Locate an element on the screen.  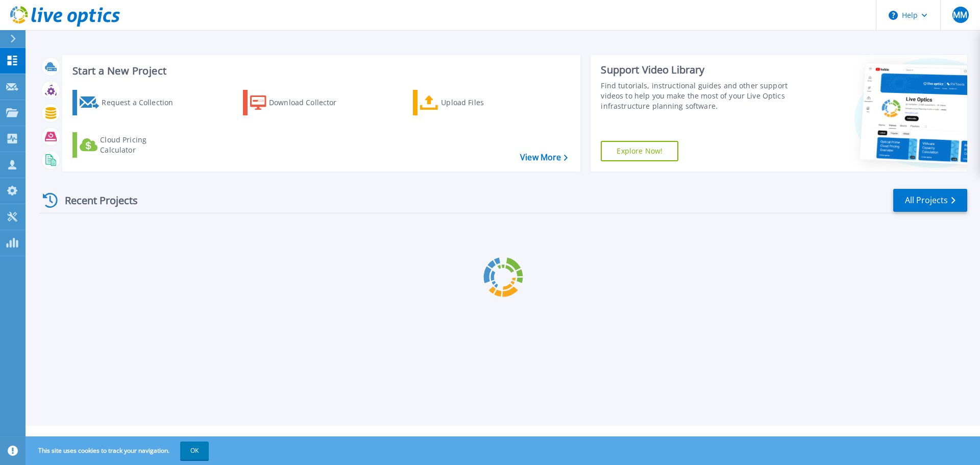
div: Recent Projects is located at coordinates (96, 200).